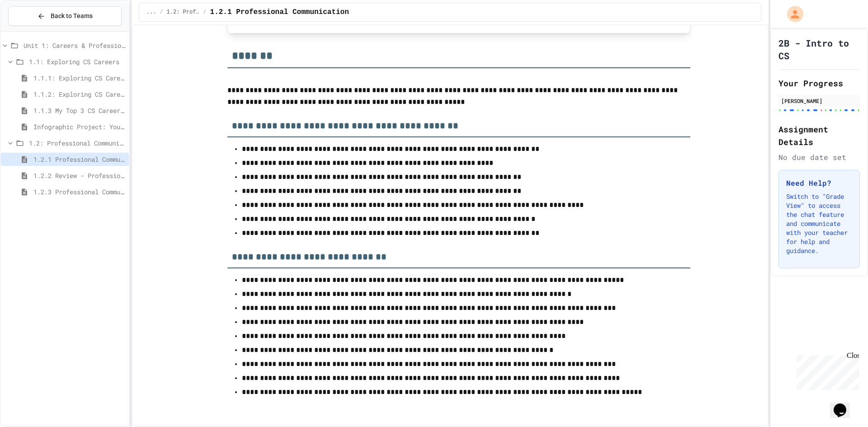 Image resolution: width=868 pixels, height=427 pixels. Describe the element at coordinates (79, 175) in the screenshot. I see `span: 1.2.2 Review - Professional Communication` at that location.